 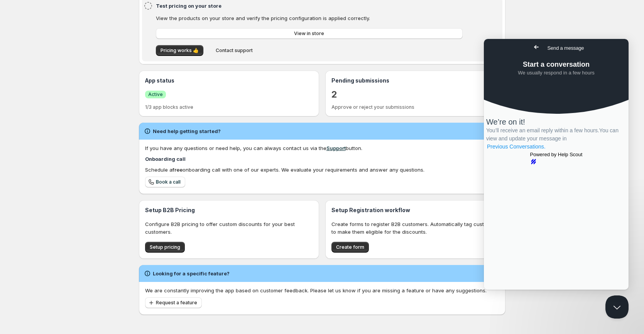 What do you see at coordinates (82, 10) in the screenshot?
I see `span: Send a message` at bounding box center [82, 10].